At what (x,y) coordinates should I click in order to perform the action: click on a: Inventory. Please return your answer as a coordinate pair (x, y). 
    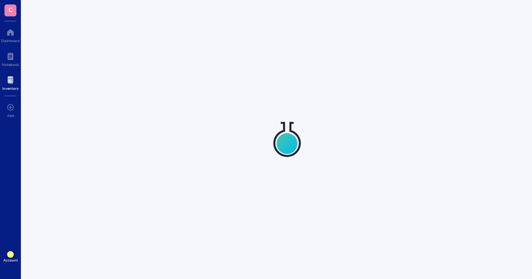
    Looking at the image, I should click on (10, 82).